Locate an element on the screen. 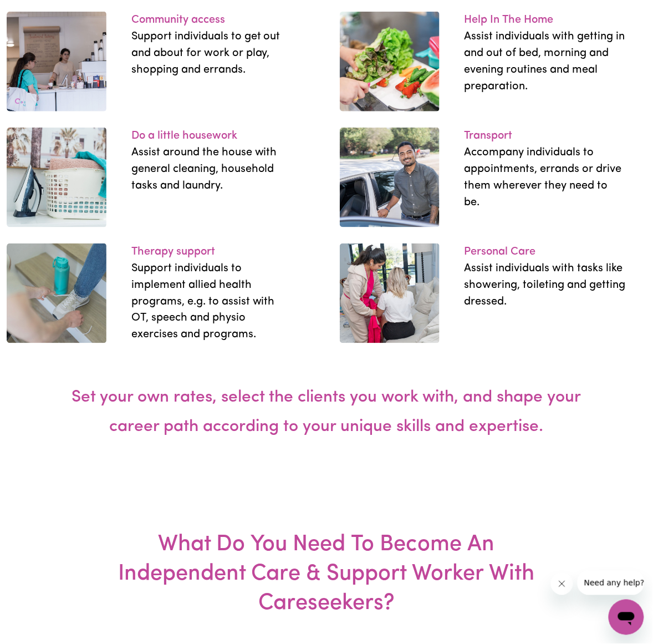 The height and width of the screenshot is (644, 653). p: Assist individuals with getting in and out of bed, morning and evening routines and meal preparat... is located at coordinates (546, 61).